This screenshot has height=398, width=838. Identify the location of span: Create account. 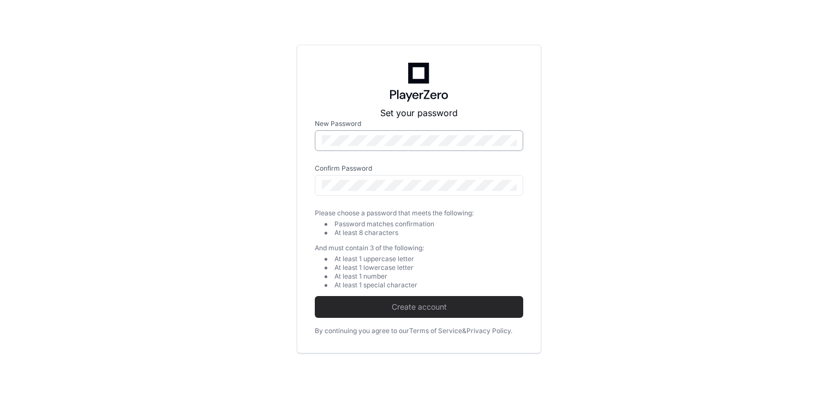
(419, 307).